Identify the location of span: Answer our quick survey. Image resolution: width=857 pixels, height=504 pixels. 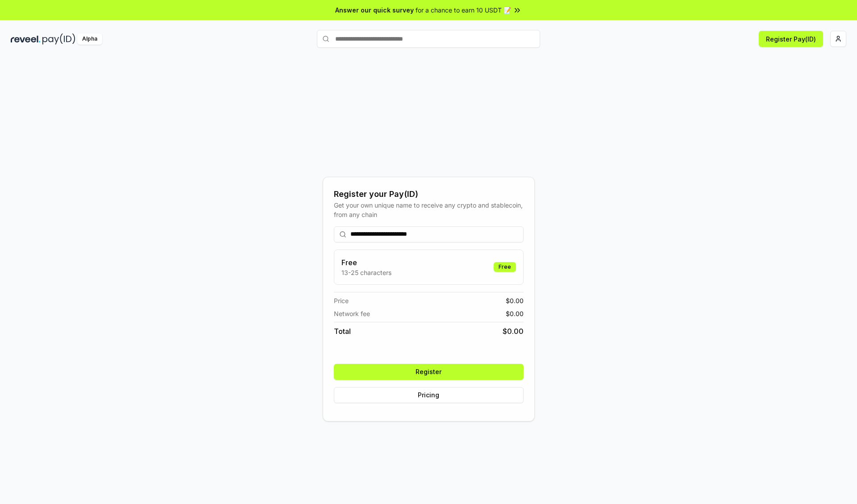
(374, 10).